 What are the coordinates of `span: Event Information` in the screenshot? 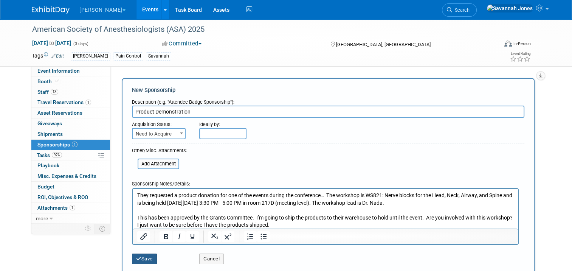 It's located at (59, 71).